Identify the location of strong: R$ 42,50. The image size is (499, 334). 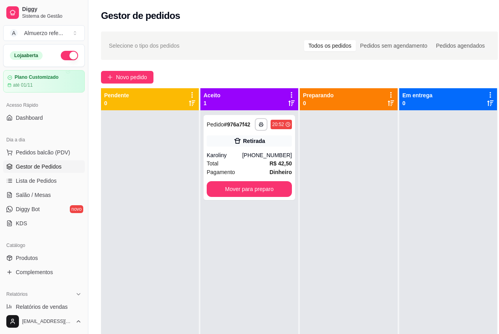
(280, 164).